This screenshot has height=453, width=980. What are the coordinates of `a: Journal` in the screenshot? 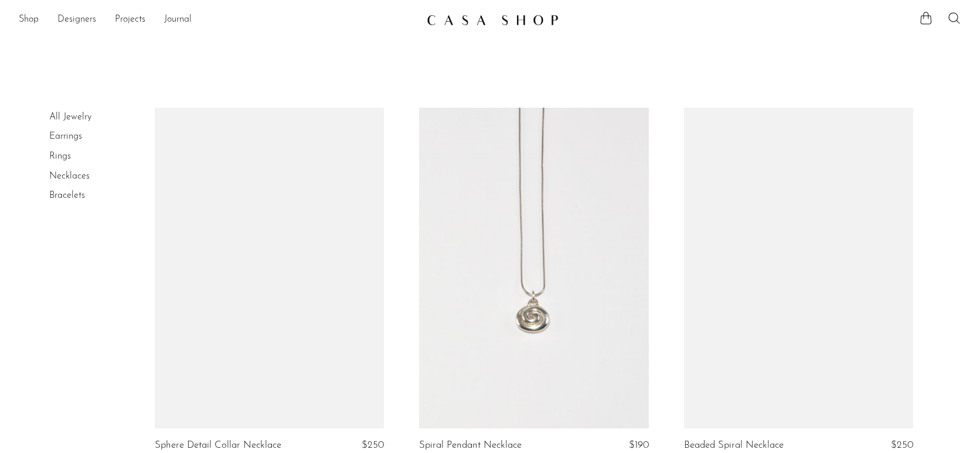 It's located at (178, 20).